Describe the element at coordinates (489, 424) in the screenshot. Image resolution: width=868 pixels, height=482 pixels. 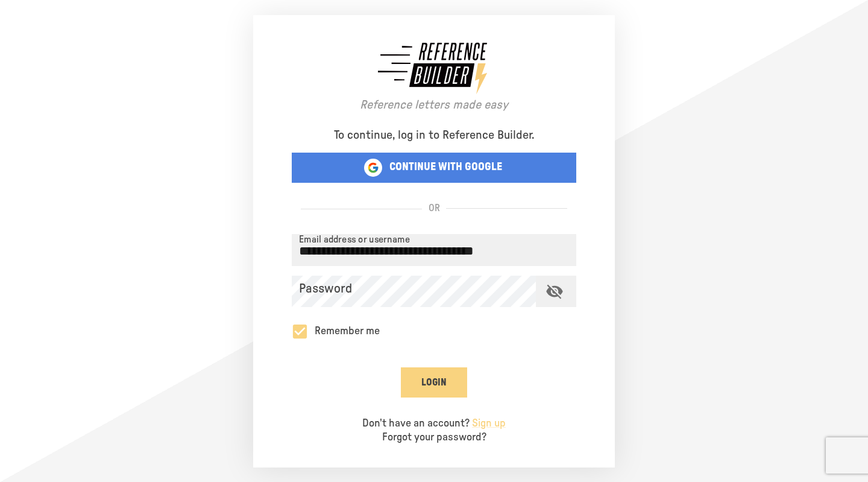
I see `a: Sign up` at that location.